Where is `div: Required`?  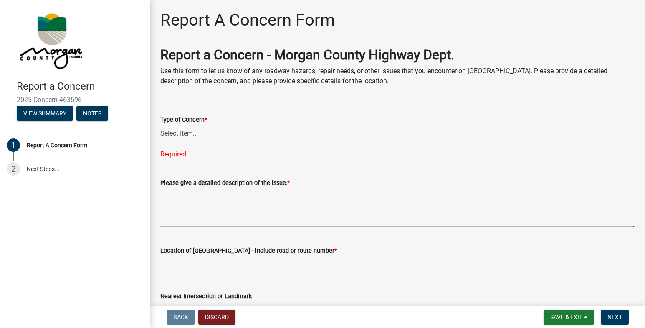 div: Required is located at coordinates (398, 154).